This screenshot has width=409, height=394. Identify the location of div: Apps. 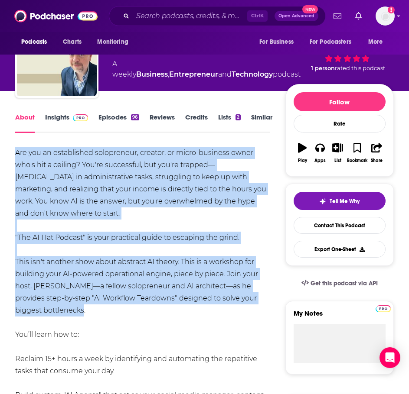
(320, 161).